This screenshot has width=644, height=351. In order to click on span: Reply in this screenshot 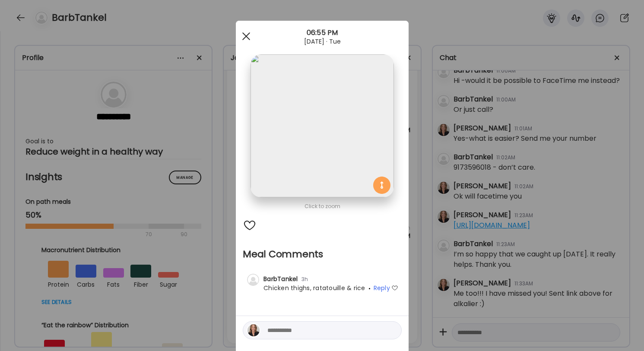, I will do `click(382, 288)`.